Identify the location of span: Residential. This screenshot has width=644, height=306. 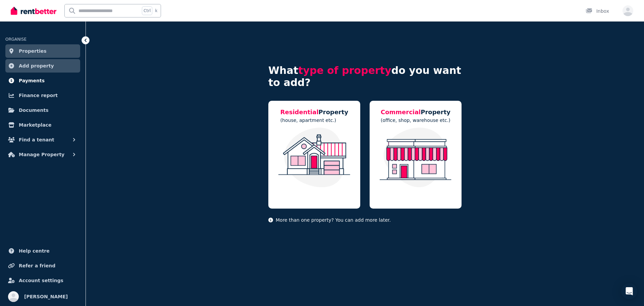
(300, 112).